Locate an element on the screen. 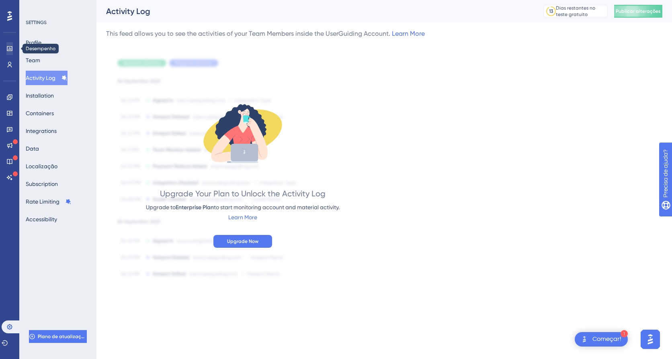  button: Profile is located at coordinates (33, 43).